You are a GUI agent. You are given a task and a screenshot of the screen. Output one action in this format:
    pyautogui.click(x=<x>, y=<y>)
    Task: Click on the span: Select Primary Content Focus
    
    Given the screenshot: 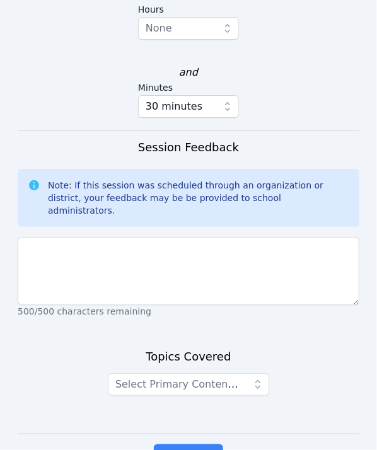 What is the action you would take?
    pyautogui.click(x=190, y=384)
    